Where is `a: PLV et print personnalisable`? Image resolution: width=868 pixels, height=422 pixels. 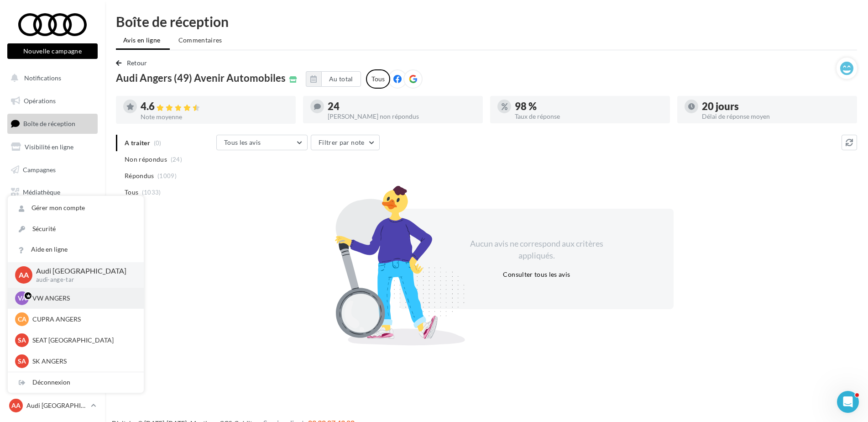
a: PLV et print personnalisable is located at coordinates (52, 219).